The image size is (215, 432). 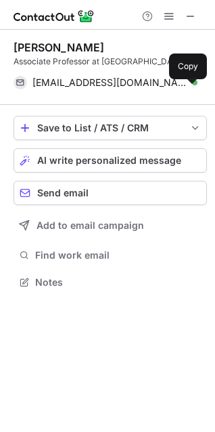 What do you see at coordinates (110, 225) in the screenshot?
I see `button: Add to email campaign` at bounding box center [110, 225].